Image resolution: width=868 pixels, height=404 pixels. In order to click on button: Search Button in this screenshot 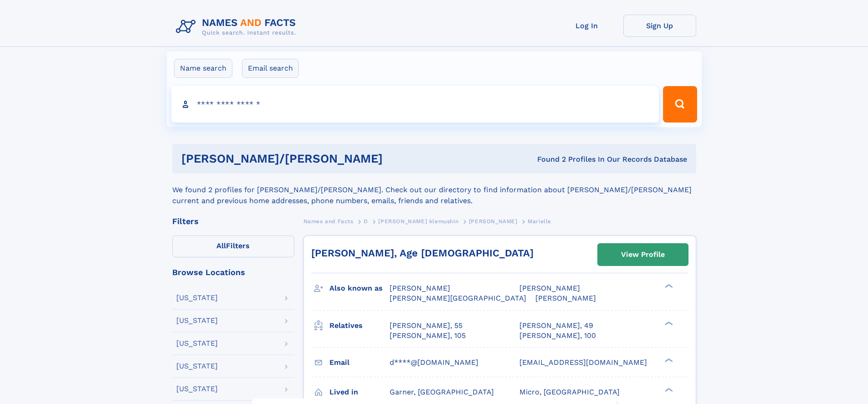, I will do `click(680, 105)`.